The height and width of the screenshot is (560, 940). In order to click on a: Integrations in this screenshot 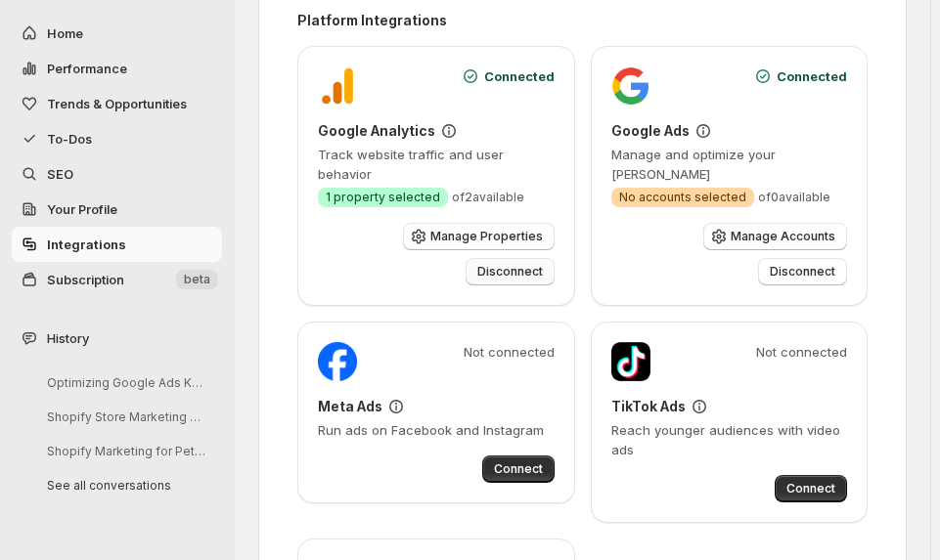, I will do `click(117, 245)`.